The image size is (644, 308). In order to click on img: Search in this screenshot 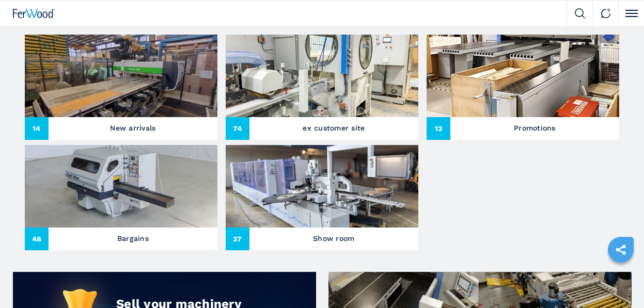, I will do `click(580, 14)`.